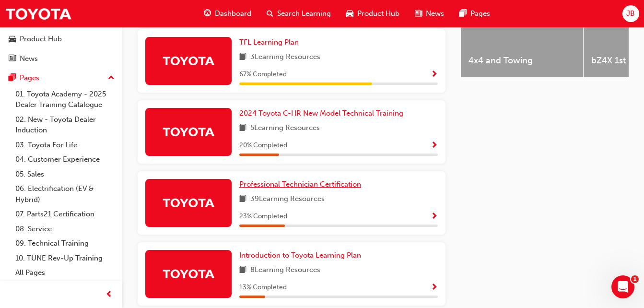 The width and height of the screenshot is (644, 308). What do you see at coordinates (41, 39) in the screenshot?
I see `div: Product Hub` at bounding box center [41, 39].